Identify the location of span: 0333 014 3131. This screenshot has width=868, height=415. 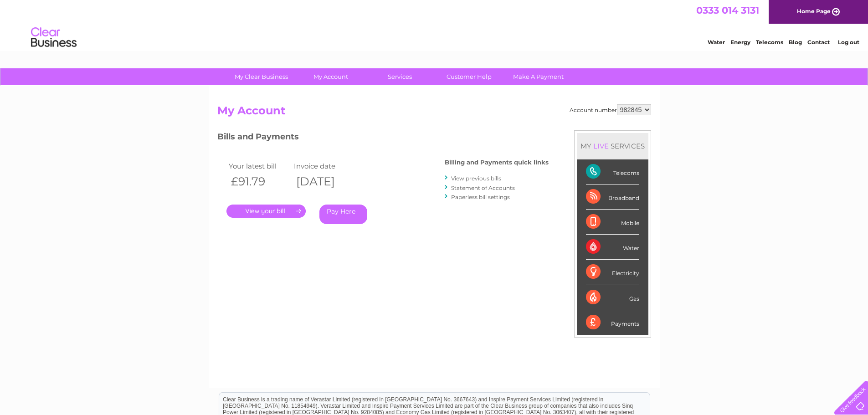
(727, 10).